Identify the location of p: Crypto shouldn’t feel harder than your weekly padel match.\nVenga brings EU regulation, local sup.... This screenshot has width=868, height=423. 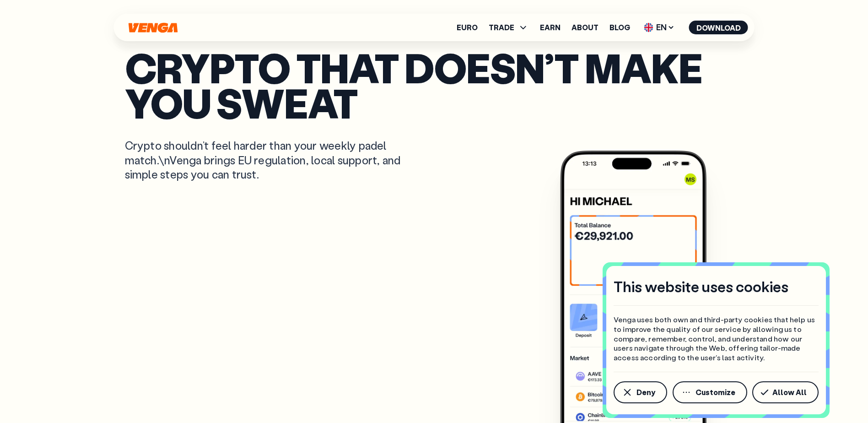
(270, 160).